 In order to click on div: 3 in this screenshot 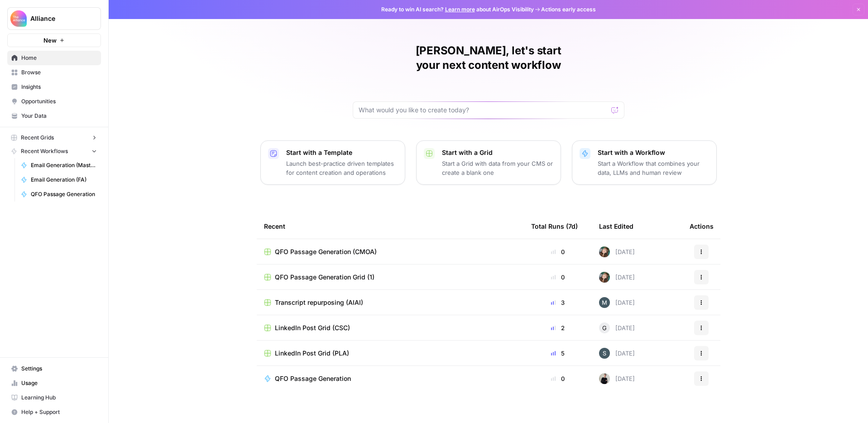, I will do `click(558, 302)`.